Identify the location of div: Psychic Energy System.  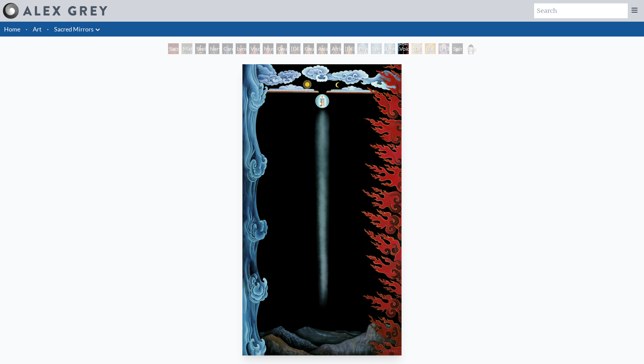
(363, 49).